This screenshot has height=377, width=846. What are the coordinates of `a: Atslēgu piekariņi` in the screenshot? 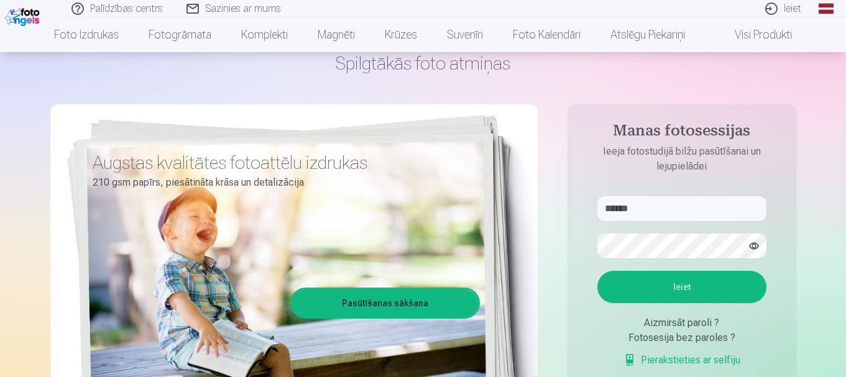 It's located at (648, 35).